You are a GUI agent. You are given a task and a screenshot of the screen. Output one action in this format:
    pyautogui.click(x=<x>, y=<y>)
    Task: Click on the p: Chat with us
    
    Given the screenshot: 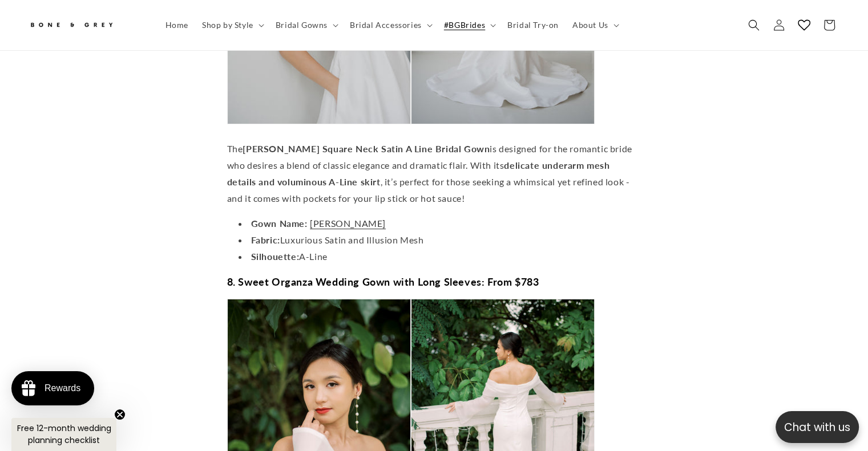 What is the action you would take?
    pyautogui.click(x=817, y=427)
    